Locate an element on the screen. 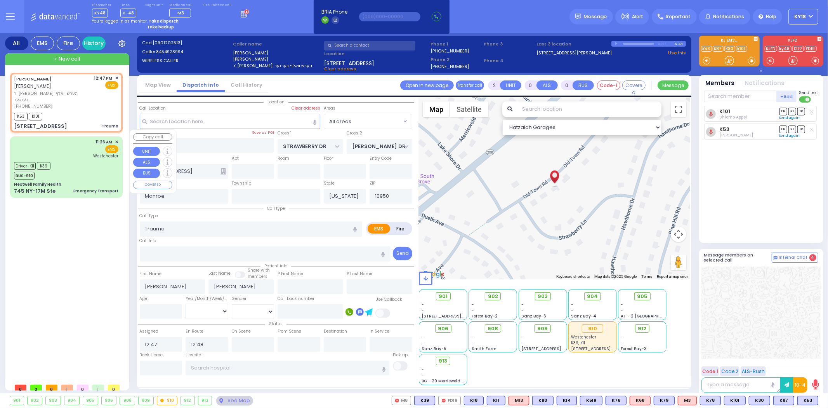 This screenshot has width=828, height=408. span: Phone 2 is located at coordinates (456, 59).